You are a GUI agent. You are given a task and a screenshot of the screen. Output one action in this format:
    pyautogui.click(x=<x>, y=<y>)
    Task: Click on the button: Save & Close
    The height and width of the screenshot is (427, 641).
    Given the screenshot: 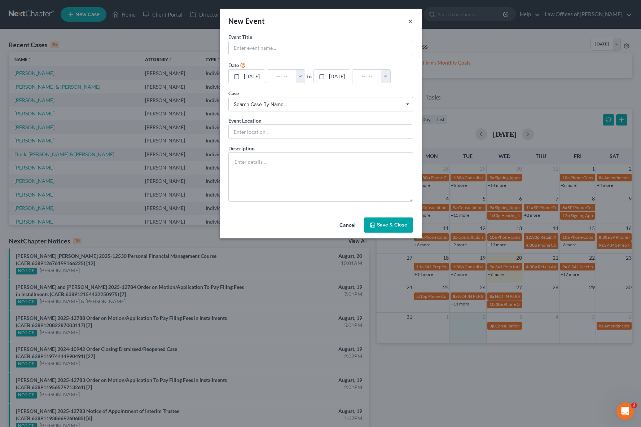 What is the action you would take?
    pyautogui.click(x=388, y=225)
    